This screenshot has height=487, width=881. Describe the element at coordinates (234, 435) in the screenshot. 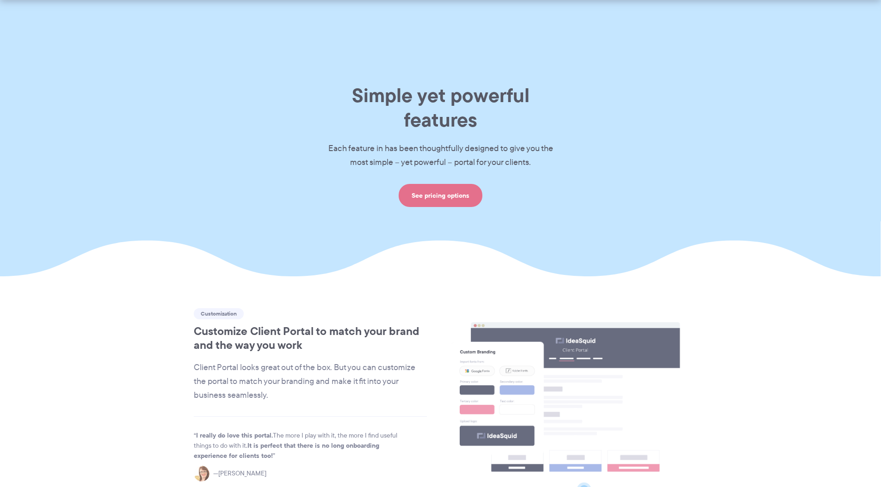

I see `strong: I really do love this portal.` at that location.